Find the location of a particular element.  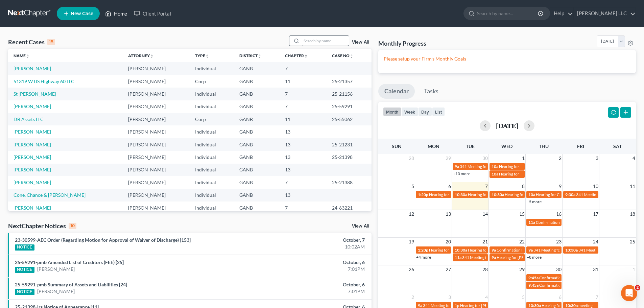

a: Client Portal is located at coordinates (152, 14).